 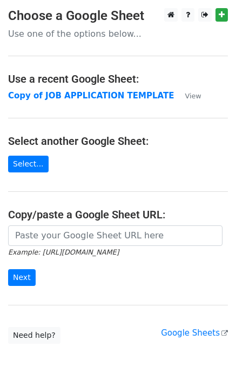 I want to click on a: Need help?, so click(x=34, y=335).